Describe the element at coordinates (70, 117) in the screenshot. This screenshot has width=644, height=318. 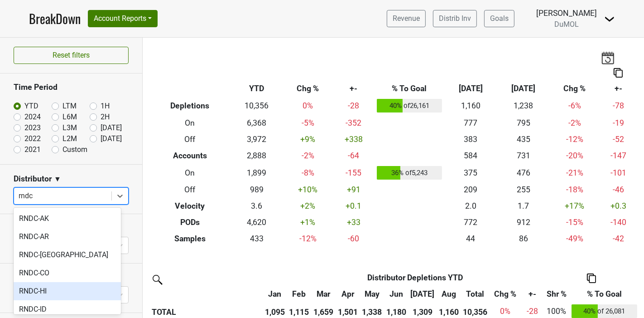
I see `label: L6M` at that location.